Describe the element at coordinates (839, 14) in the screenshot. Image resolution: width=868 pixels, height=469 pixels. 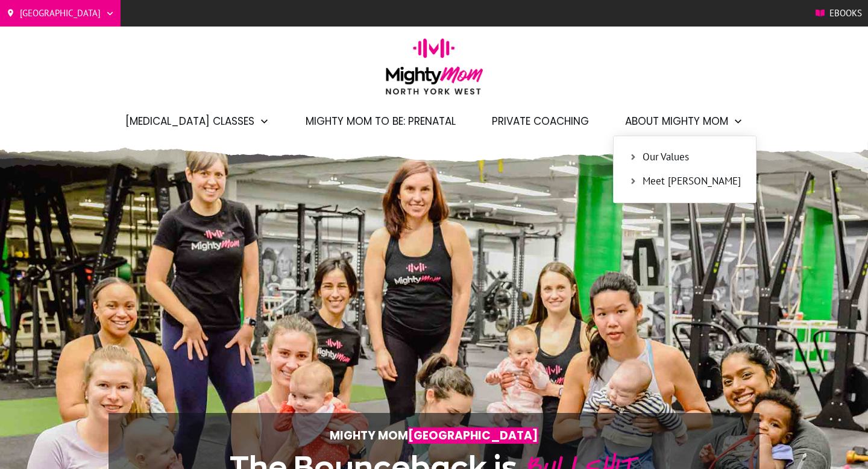
I see `a: Ebooks` at that location.